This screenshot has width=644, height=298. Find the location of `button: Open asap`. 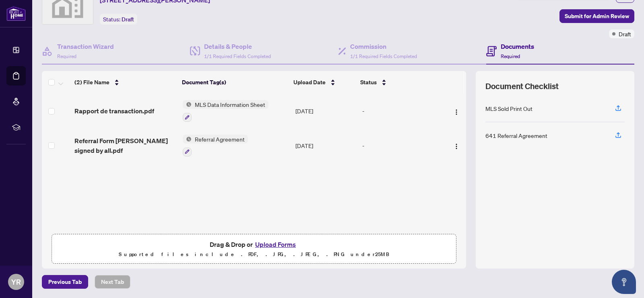

button: Open asap is located at coordinates (624, 282).